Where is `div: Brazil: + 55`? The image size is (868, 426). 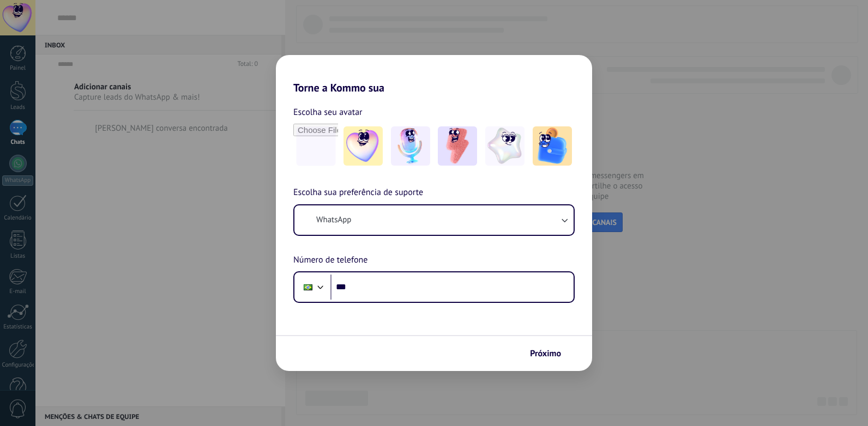
div: Brazil: + 55 is located at coordinates (308, 287).